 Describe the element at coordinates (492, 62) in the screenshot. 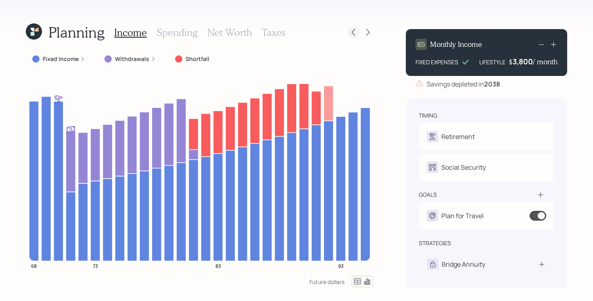

I see `div: LIFESTYLE` at that location.